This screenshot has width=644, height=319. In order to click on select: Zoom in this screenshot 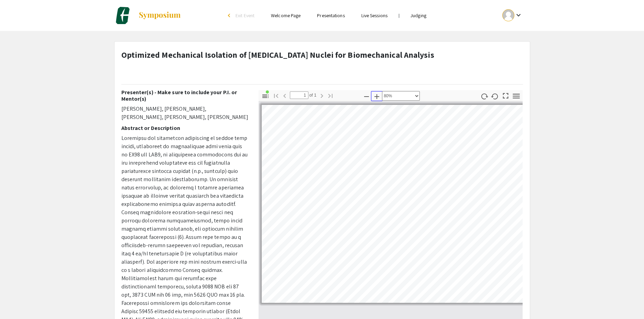, I will do `click(401, 96)`.